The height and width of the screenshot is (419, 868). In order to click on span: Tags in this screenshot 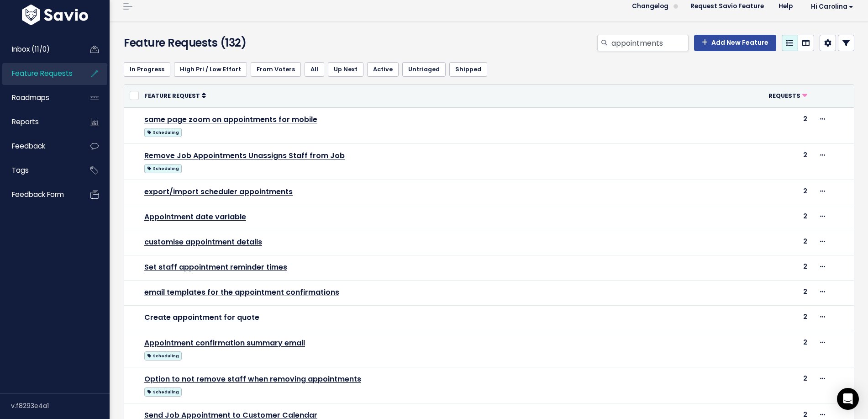, I will do `click(20, 170)`.